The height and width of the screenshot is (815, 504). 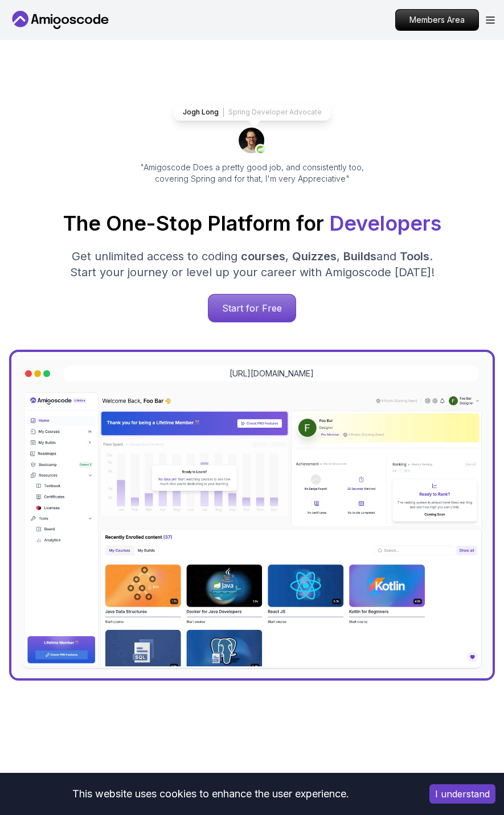 I want to click on a: Start for Free, so click(x=252, y=308).